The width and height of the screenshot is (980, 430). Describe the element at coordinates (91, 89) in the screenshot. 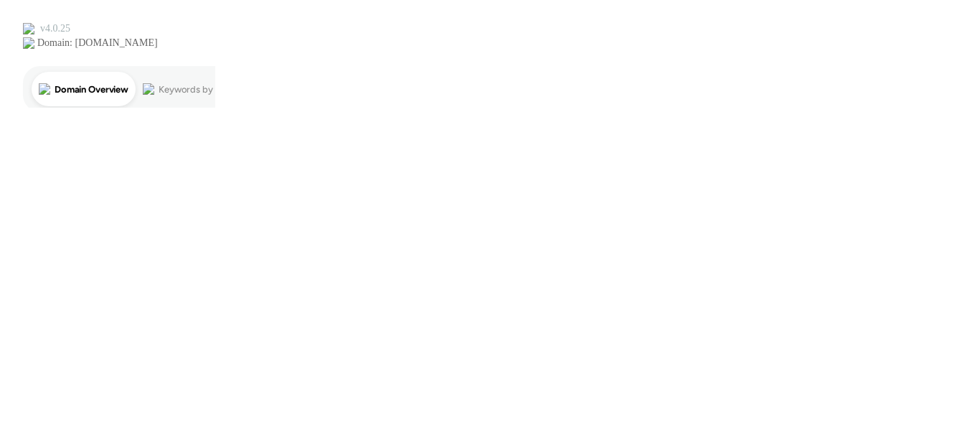

I see `div: Domain Overview` at that location.